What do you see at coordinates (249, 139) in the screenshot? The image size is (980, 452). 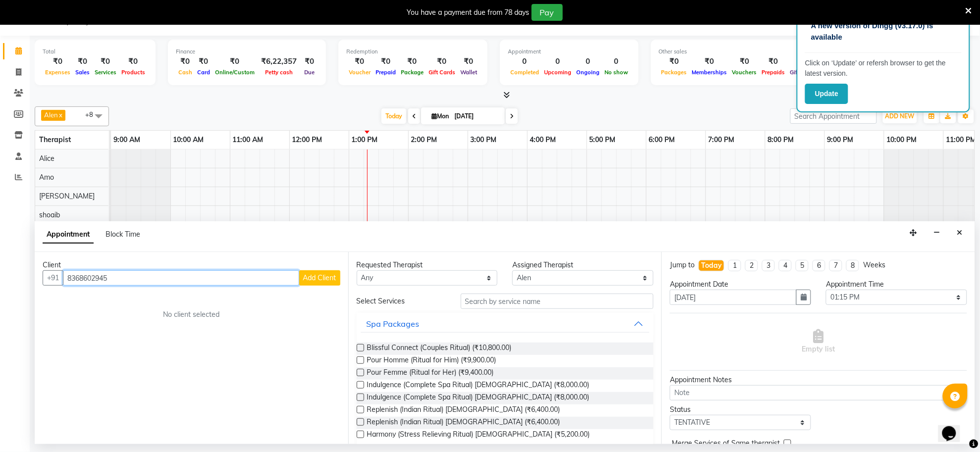 I see `a: 11:00 AM` at bounding box center [249, 139].